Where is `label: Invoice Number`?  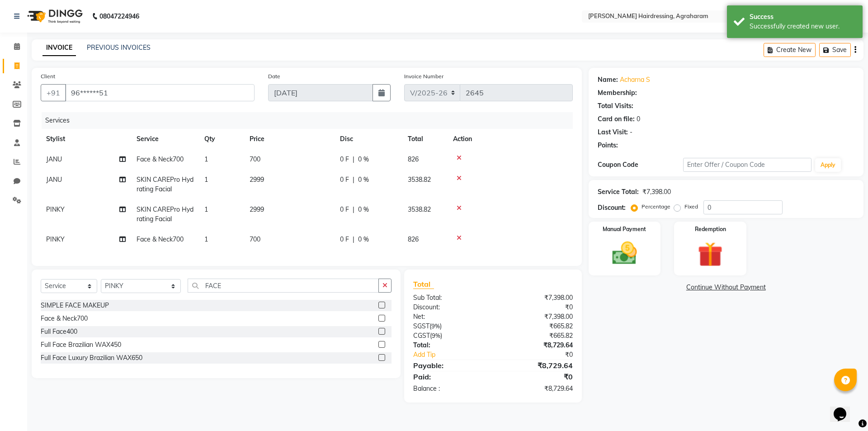
label: Invoice Number is located at coordinates (423, 76).